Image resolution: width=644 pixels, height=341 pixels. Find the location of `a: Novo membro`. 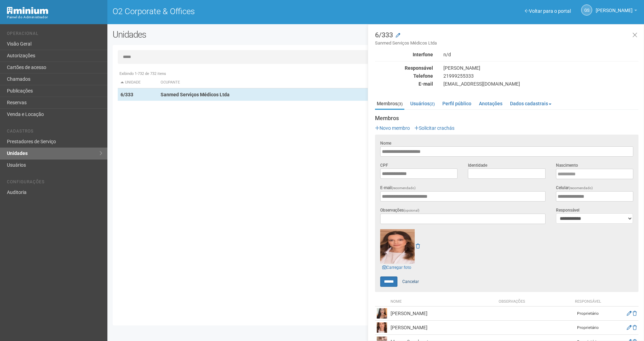

a: Novo membro is located at coordinates (392, 128).